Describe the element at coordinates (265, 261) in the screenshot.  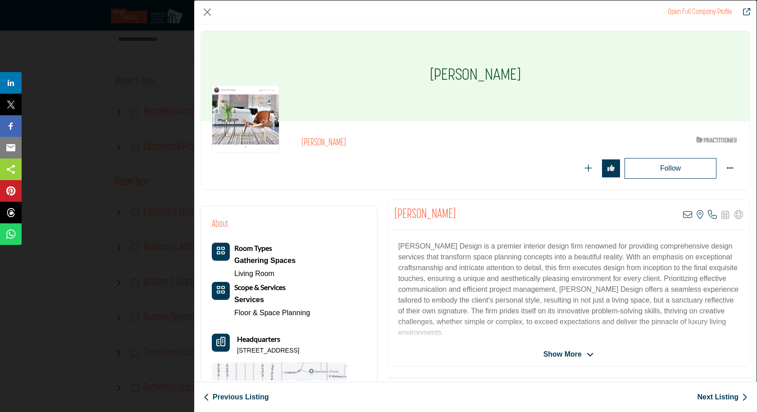
I see `a: Gathering Spaces` at that location.